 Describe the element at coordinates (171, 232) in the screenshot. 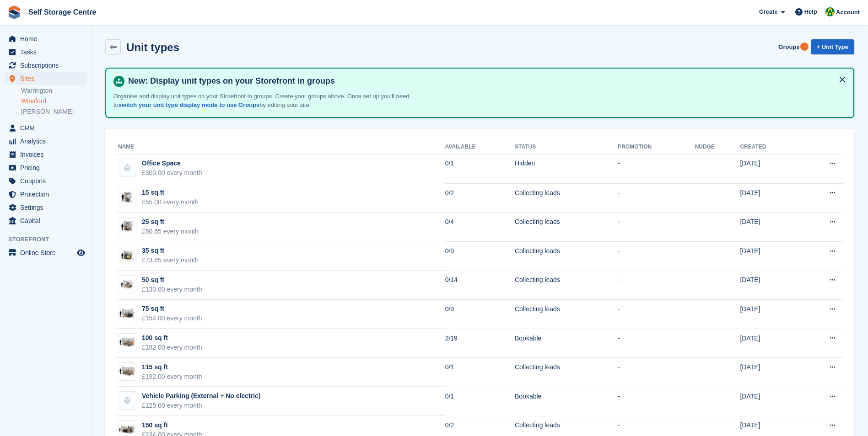

I see `div: £60.65 every month` at that location.